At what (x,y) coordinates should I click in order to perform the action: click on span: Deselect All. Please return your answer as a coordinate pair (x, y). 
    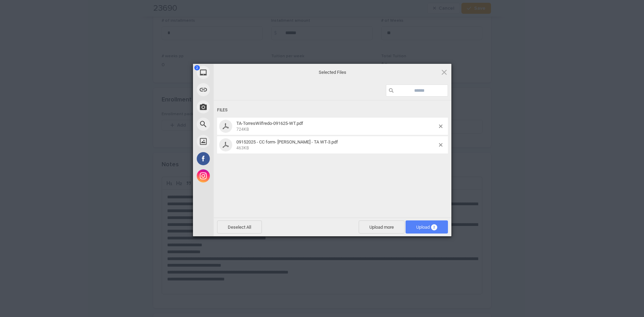
    Looking at the image, I should click on (240, 227).